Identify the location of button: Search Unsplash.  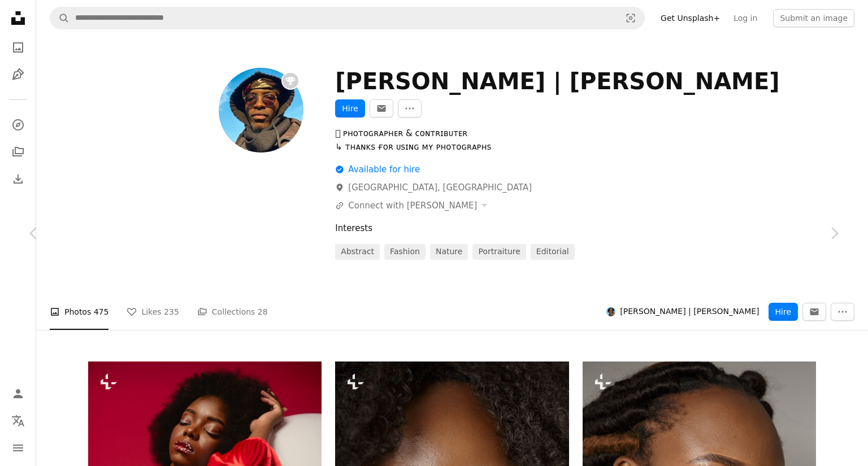
(60, 18).